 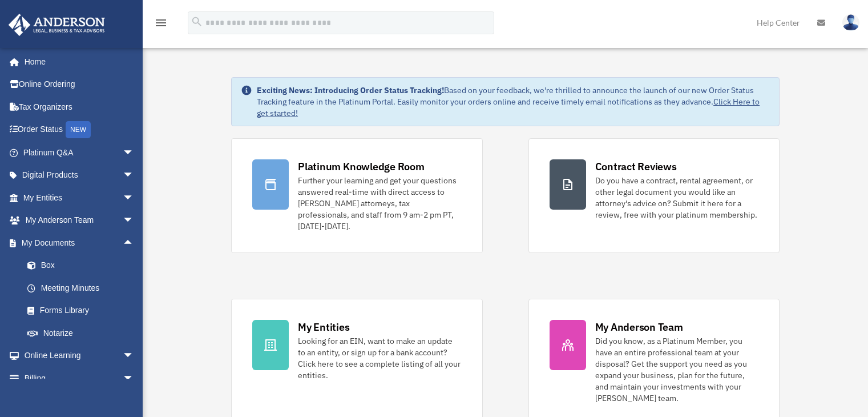 I want to click on div: My Entities, so click(x=324, y=327).